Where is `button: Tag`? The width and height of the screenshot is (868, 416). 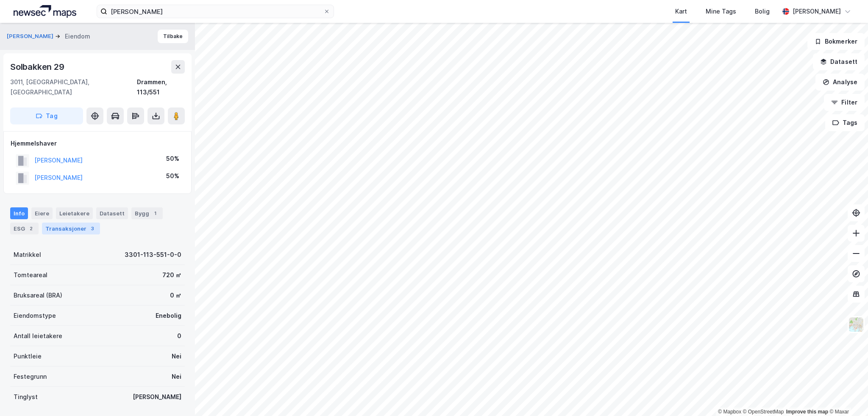 button: Tag is located at coordinates (46, 117).